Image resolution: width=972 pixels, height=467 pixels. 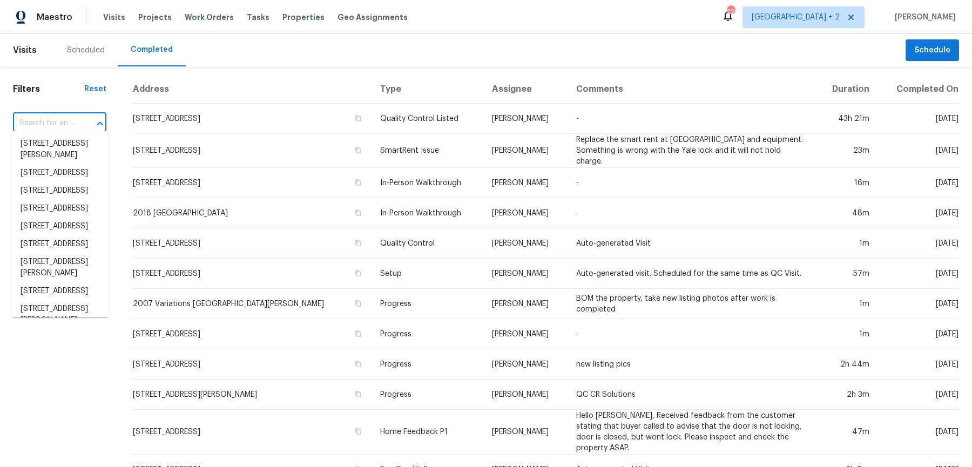 I want to click on span: Visits, so click(x=114, y=17).